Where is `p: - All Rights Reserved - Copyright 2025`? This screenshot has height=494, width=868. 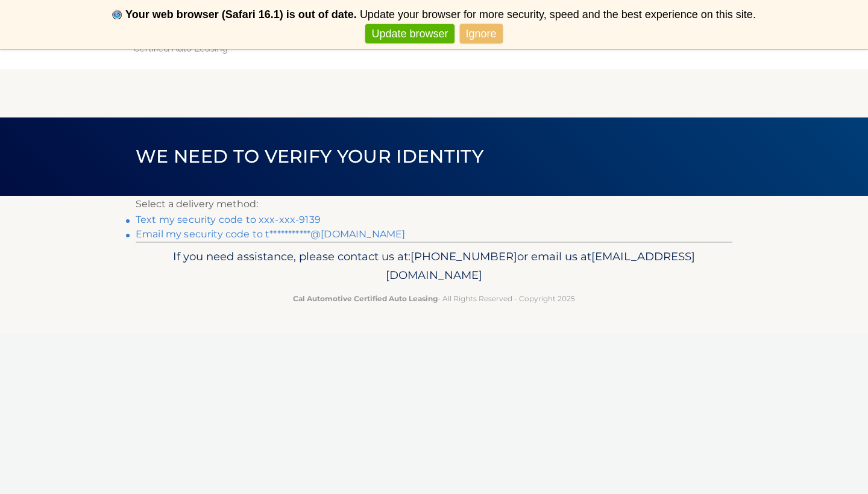 p: - All Rights Reserved - Copyright 2025 is located at coordinates (434, 298).